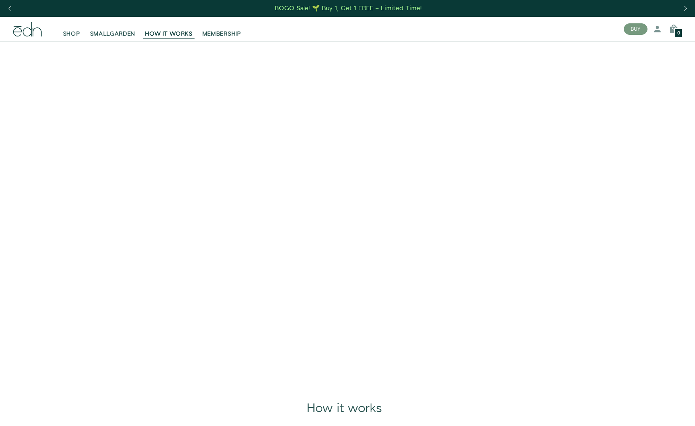 Image resolution: width=695 pixels, height=426 pixels. I want to click on a: BOGO Sale! 🌱 Buy 1, Get 1 FREE – Limited Time!, so click(348, 8).